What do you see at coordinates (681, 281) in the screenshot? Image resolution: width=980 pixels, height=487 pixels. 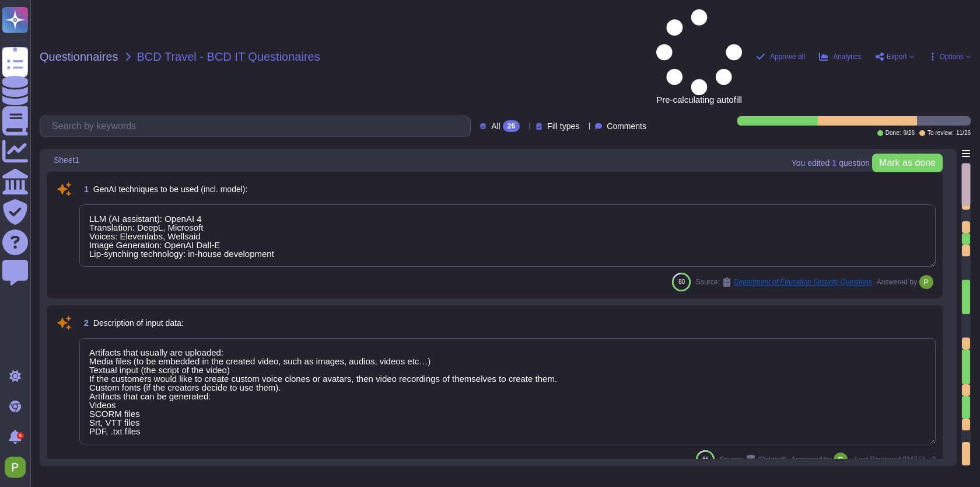 I see `span: 80` at bounding box center [681, 281].